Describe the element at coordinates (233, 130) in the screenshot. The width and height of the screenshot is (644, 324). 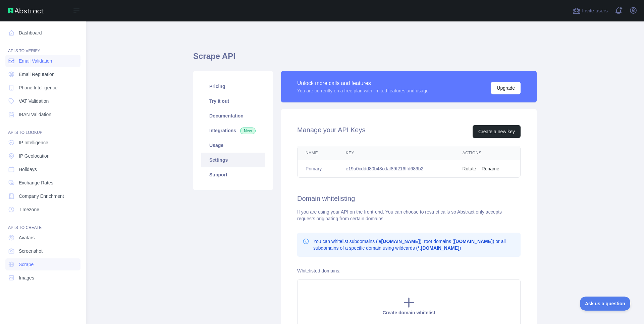
I see `a: Integrations New` at that location.